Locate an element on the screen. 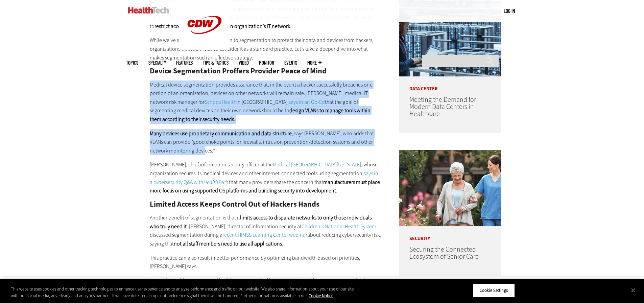 The height and width of the screenshot is (303, 644). button: Close is located at coordinates (633, 290).